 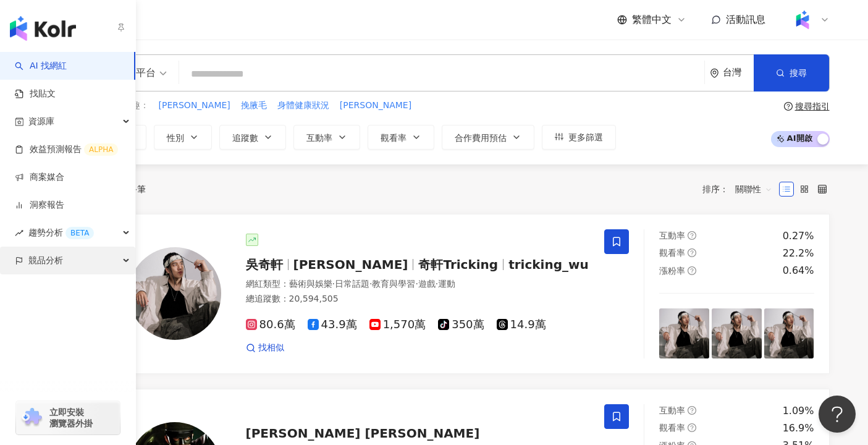 What do you see at coordinates (71, 418) in the screenshot?
I see `span: 立即安裝 瀏覽器外掛` at bounding box center [71, 418].